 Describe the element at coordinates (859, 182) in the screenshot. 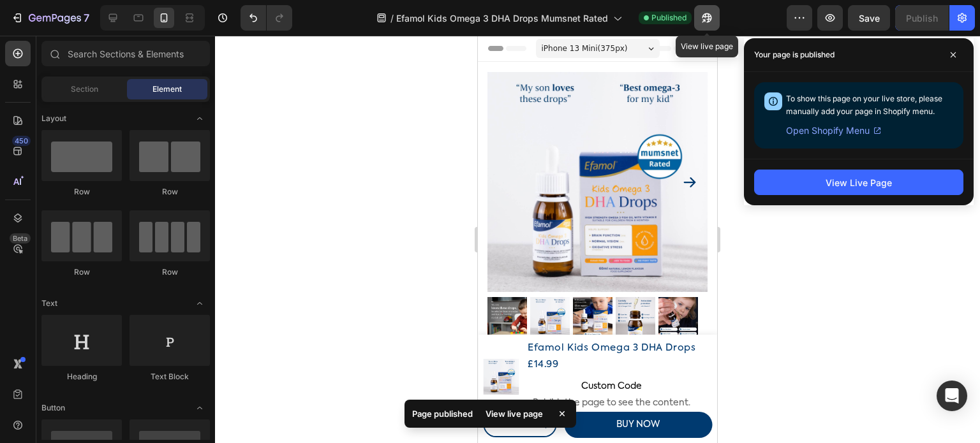

I see `button: View Live Page` at that location.